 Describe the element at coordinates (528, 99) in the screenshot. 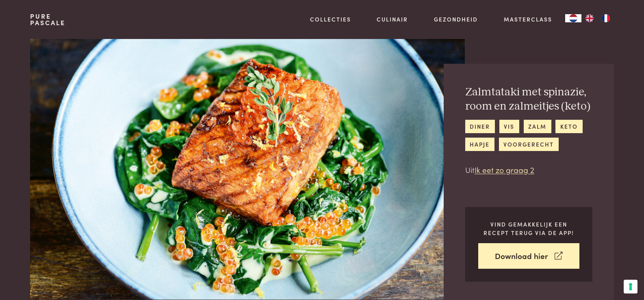

I see `h2: Zalmtataki met spinazie, room en zalmeitjes (keto)` at that location.